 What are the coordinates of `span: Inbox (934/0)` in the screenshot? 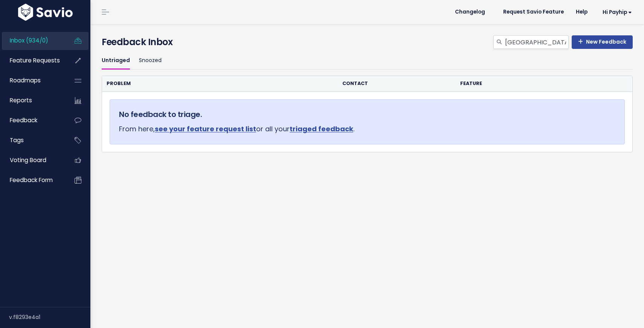 It's located at (29, 40).